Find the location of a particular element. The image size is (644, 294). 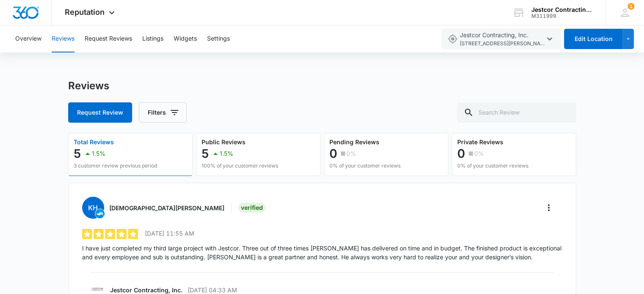

p: 3 customer review previous period is located at coordinates (116, 166).